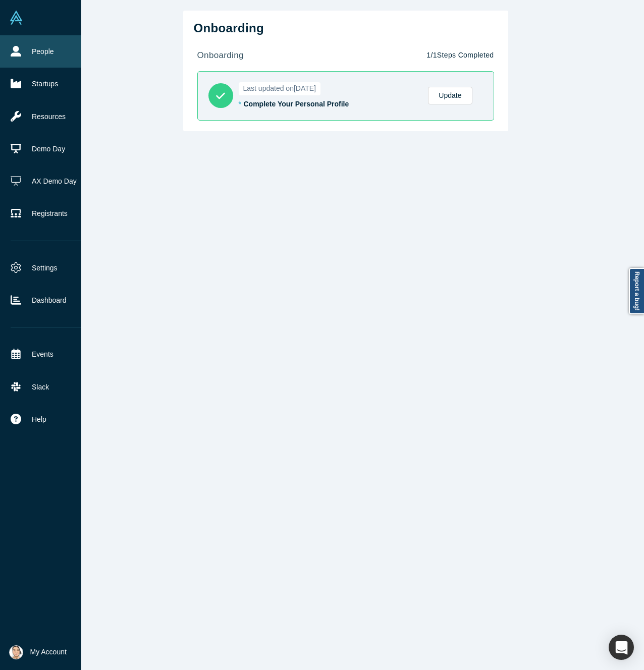 The width and height of the screenshot is (644, 670). What do you see at coordinates (221, 55) in the screenshot?
I see `strong: onboarding` at bounding box center [221, 55].